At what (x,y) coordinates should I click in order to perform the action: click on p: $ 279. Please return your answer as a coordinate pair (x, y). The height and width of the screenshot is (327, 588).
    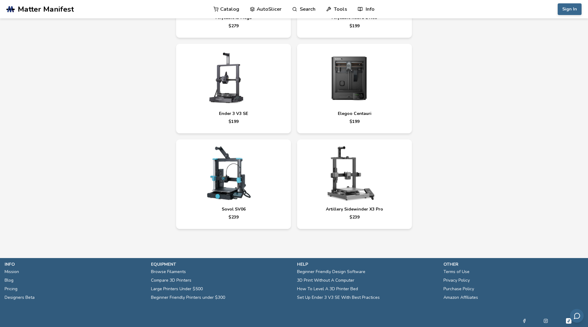
    Looking at the image, I should click on (233, 26).